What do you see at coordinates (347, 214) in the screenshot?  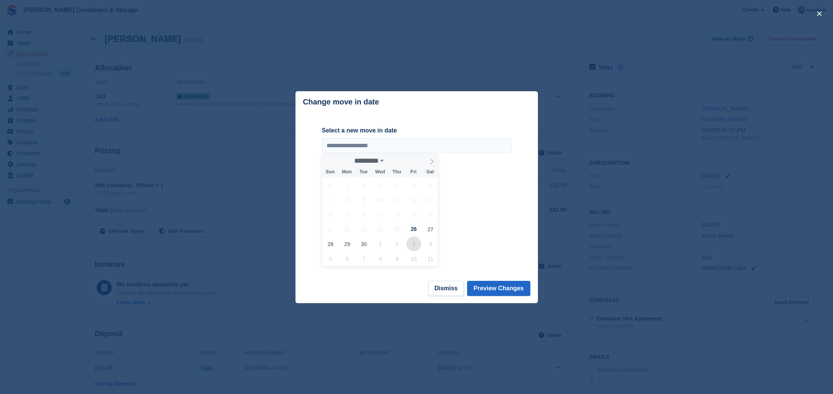 I see `span: September 15, 2025` at bounding box center [347, 214].